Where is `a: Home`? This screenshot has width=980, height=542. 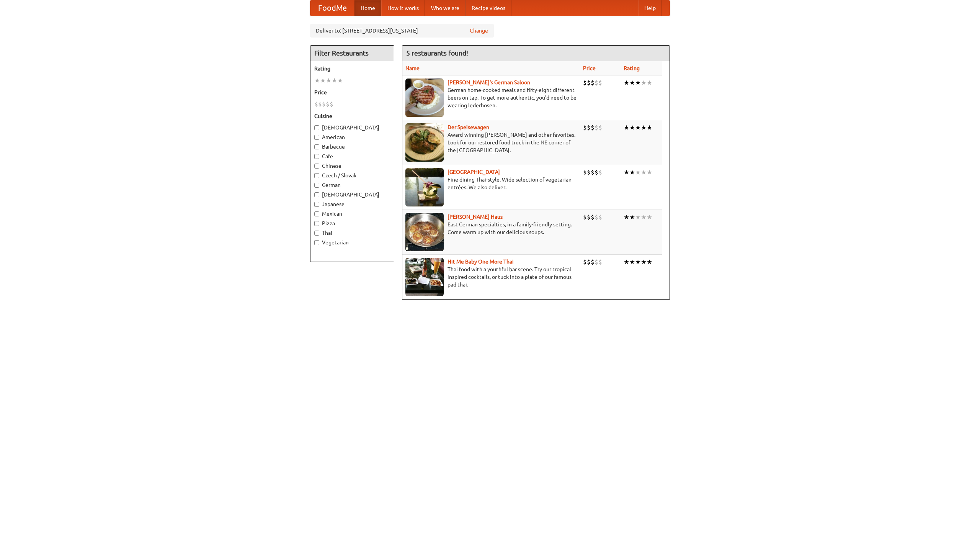 a: Home is located at coordinates (367, 8).